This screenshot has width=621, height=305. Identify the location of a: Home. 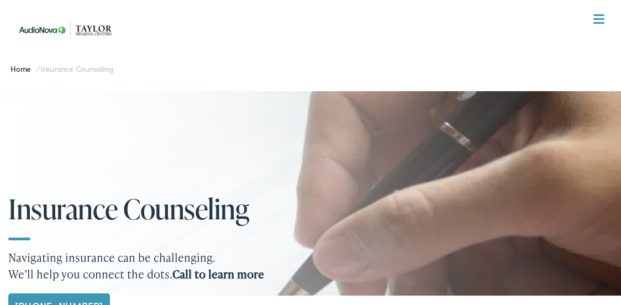
(23, 69).